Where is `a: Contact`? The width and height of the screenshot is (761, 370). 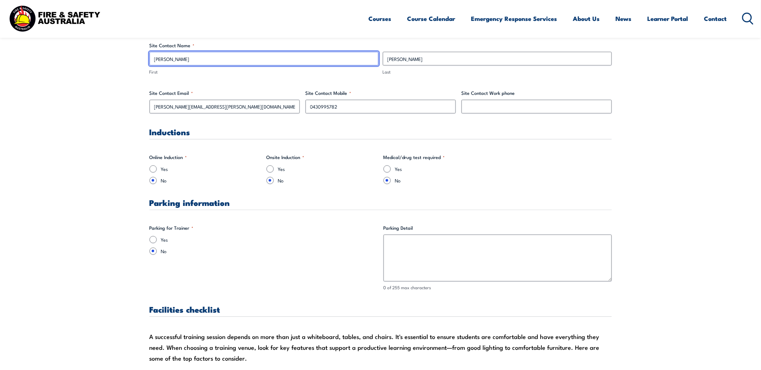
a: Contact is located at coordinates (715, 18).